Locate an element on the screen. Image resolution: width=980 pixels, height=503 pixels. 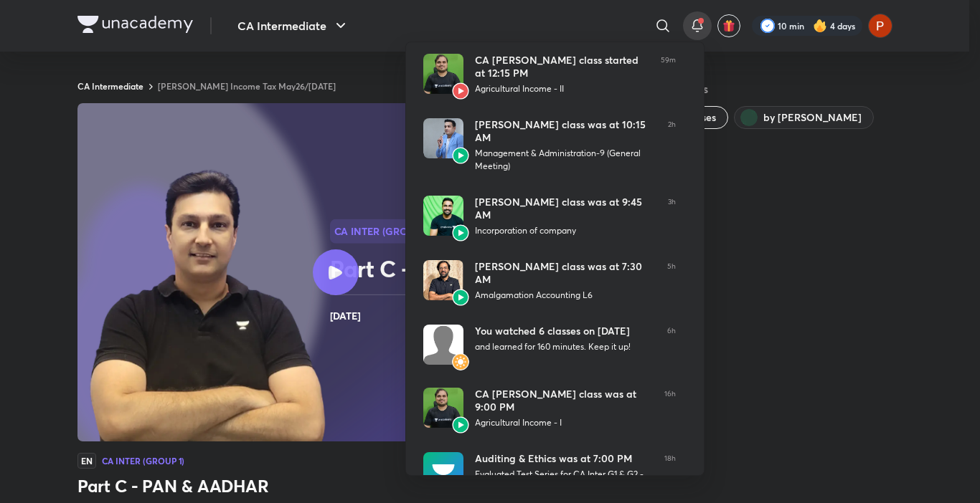
span: 5h is located at coordinates (672, 281).